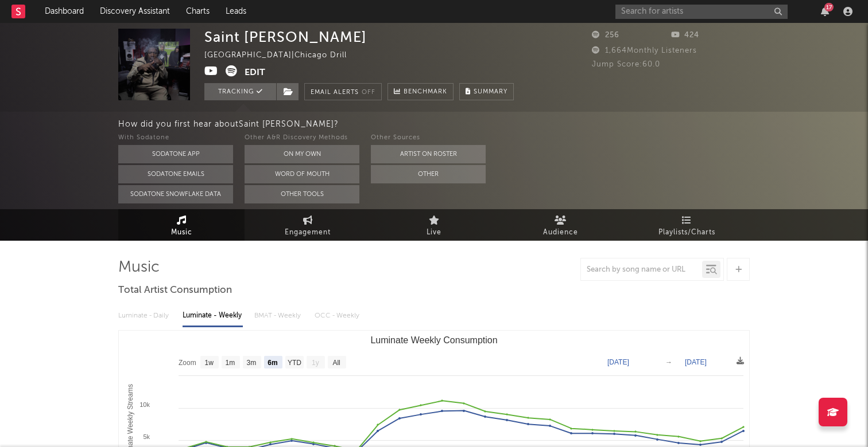 This screenshot has width=868, height=447. What do you see at coordinates (315, 363) in the screenshot?
I see `text: 1y` at bounding box center [315, 363].